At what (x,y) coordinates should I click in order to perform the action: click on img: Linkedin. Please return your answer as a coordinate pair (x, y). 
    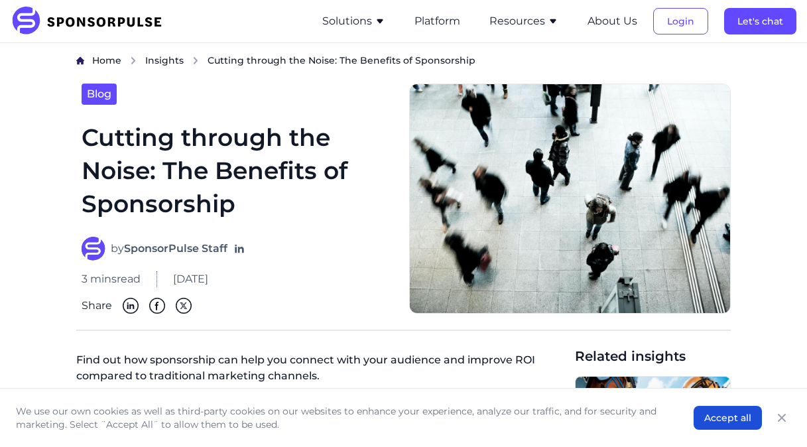
    Looking at the image, I should click on (131, 306).